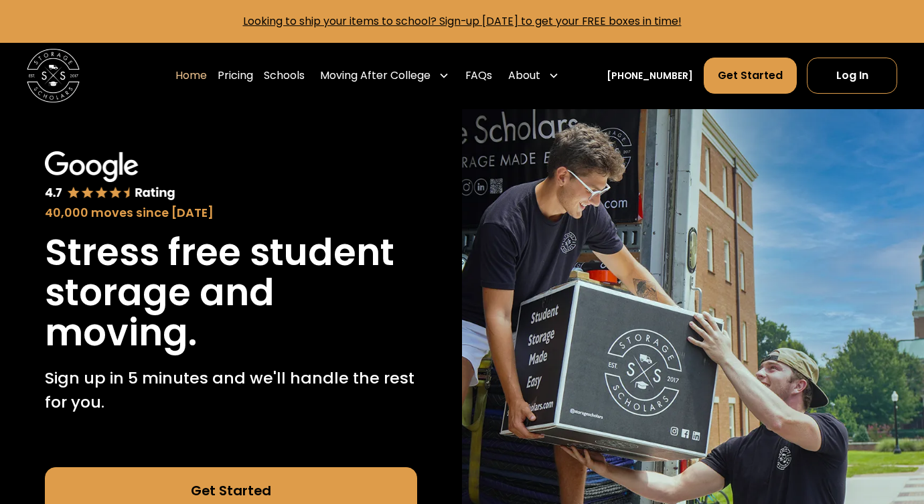 The height and width of the screenshot is (504, 924). I want to click on a: Pricing, so click(235, 76).